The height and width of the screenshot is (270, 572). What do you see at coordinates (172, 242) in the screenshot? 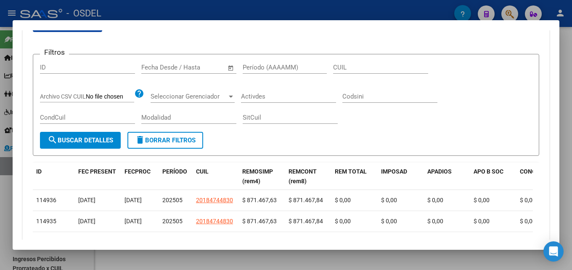
I see `span: 202504` at bounding box center [172, 242].